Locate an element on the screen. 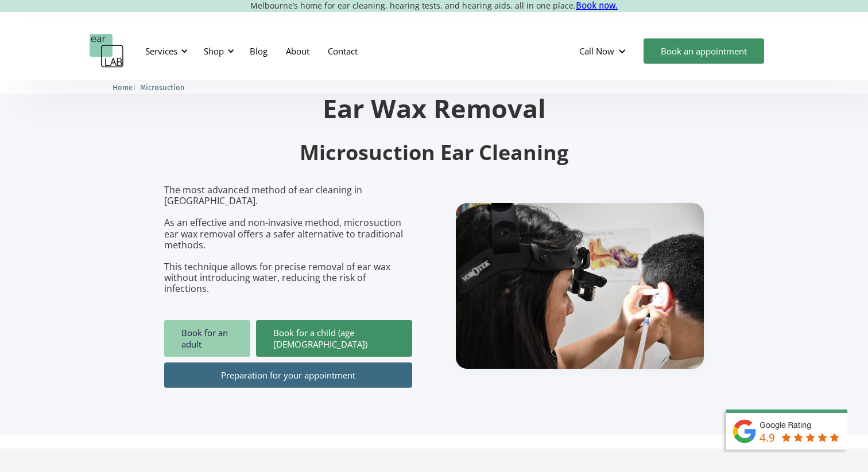 Image resolution: width=868 pixels, height=472 pixels. img: boy getting ear checked. is located at coordinates (580, 286).